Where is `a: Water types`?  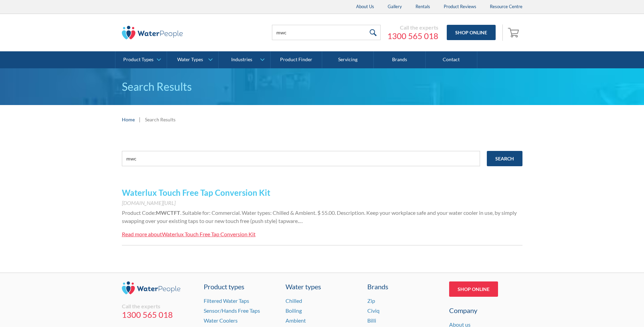 a: Water types is located at coordinates (322, 286).